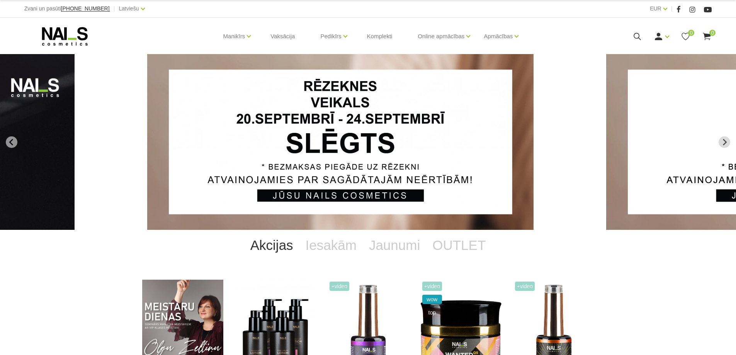 This screenshot has height=355, width=736. I want to click on a: Jaunumi, so click(394, 245).